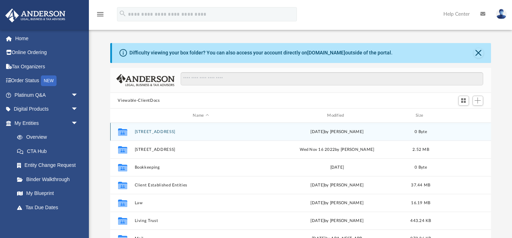 This screenshot has height=238, width=512. I want to click on input: Search files and folders, so click(332, 79).